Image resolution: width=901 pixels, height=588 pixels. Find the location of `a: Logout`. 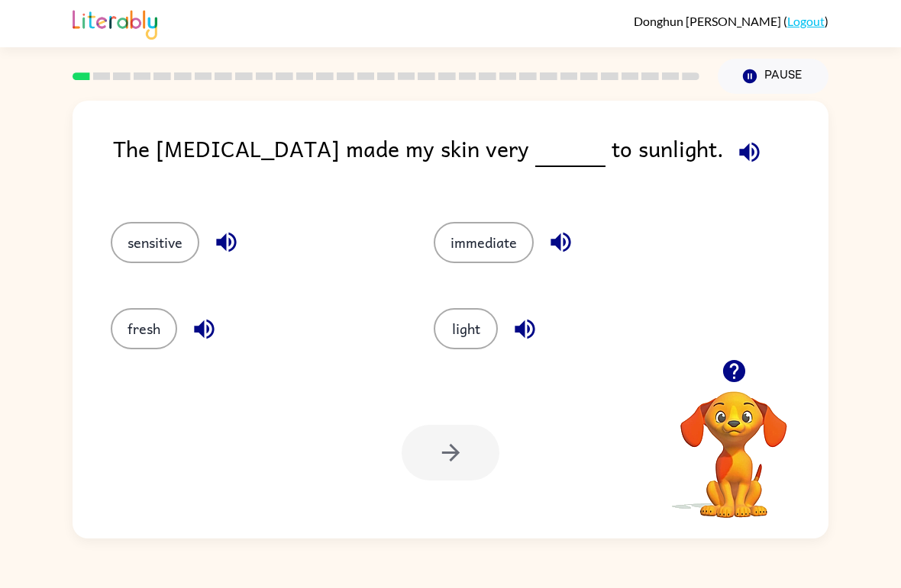

a: Logout is located at coordinates (805, 21).